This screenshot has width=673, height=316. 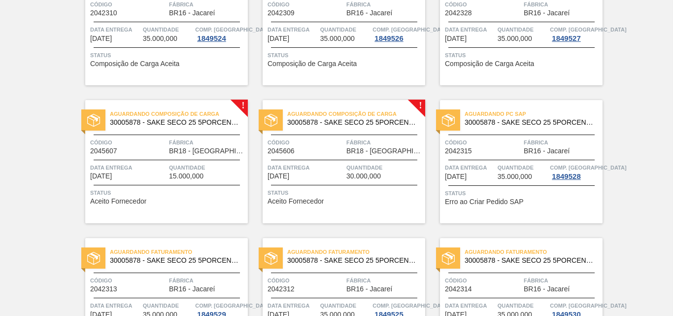 I want to click on span: 2045606, so click(x=281, y=151).